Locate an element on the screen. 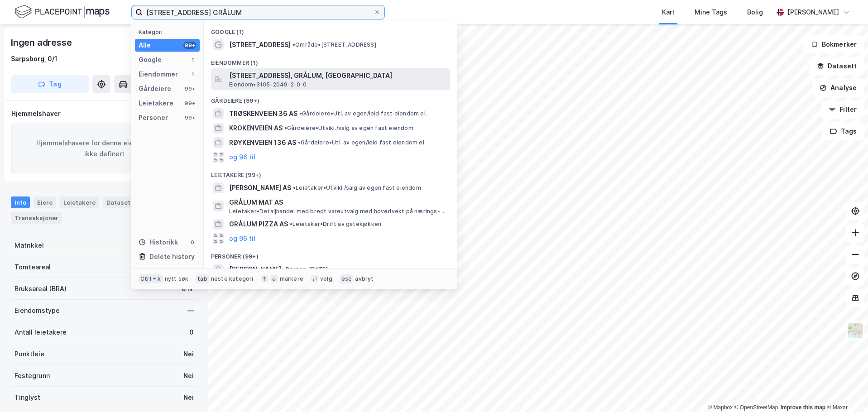 The height and width of the screenshot is (412, 868). input: Søk på adresse, matrikkel, gårdeiere, leietakere eller personer is located at coordinates (258, 12).